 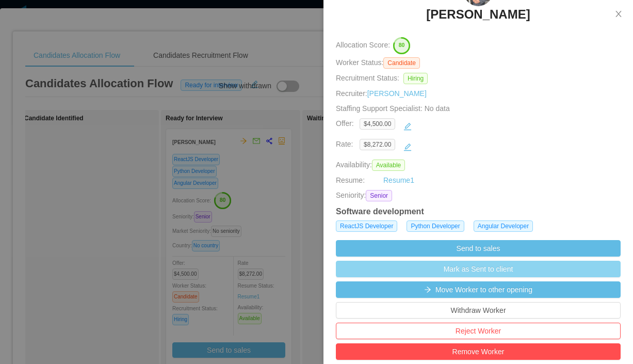 What do you see at coordinates (363, 46) in the screenshot?
I see `span: Allocation Score:` at bounding box center [363, 46].